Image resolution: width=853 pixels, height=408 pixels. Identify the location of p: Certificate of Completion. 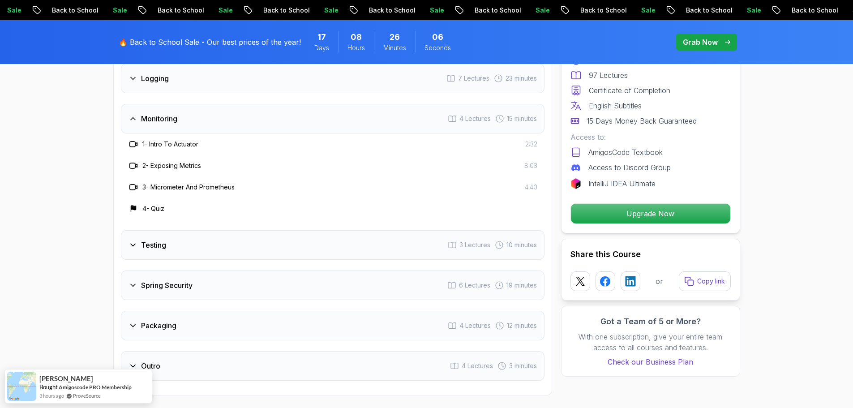
(629, 90).